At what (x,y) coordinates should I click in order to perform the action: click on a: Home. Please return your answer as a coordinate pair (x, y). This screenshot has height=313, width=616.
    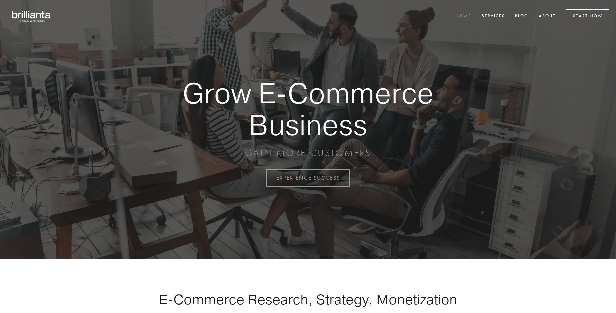
    Looking at the image, I should click on (464, 16).